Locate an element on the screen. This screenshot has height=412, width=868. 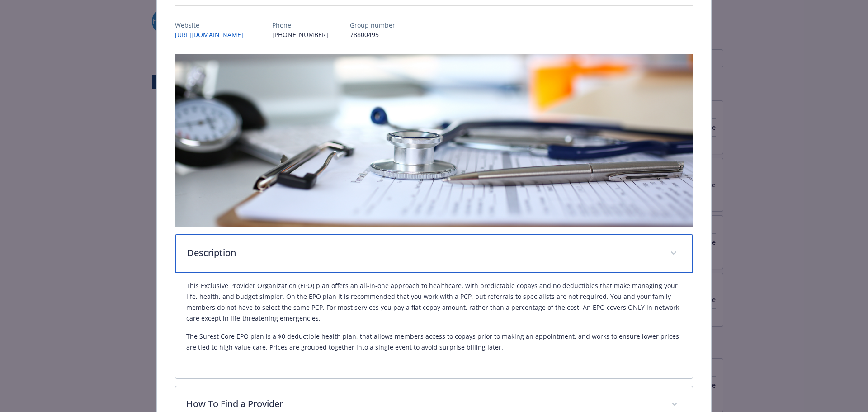
img: banner is located at coordinates (434, 140).